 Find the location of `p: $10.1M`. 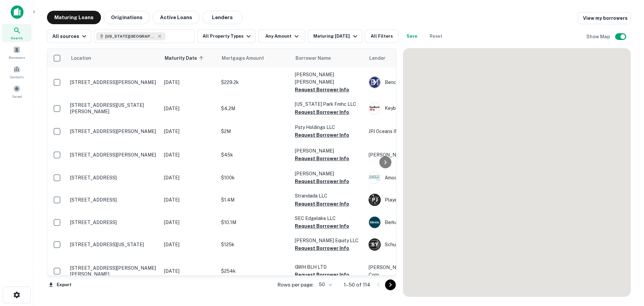

p: $10.1M is located at coordinates (255, 222).